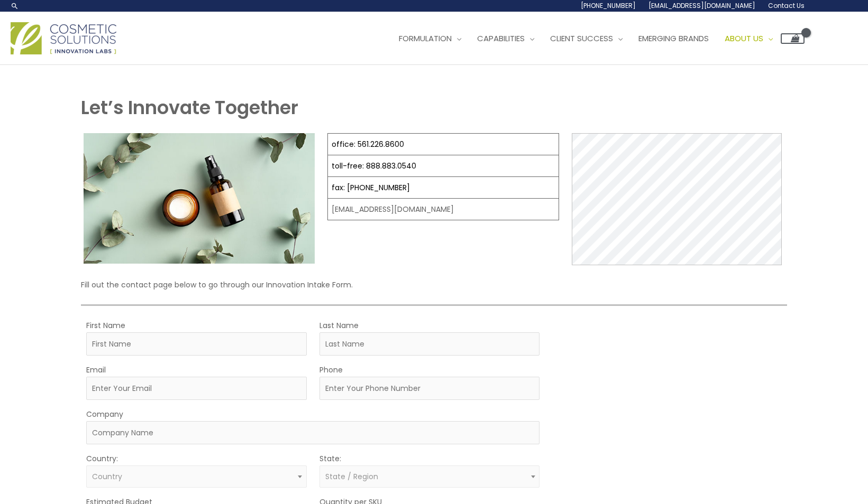 The width and height of the screenshot is (868, 504). What do you see at coordinates (429, 389) in the screenshot?
I see `input: Enter Your Phone Number` at bounding box center [429, 389].